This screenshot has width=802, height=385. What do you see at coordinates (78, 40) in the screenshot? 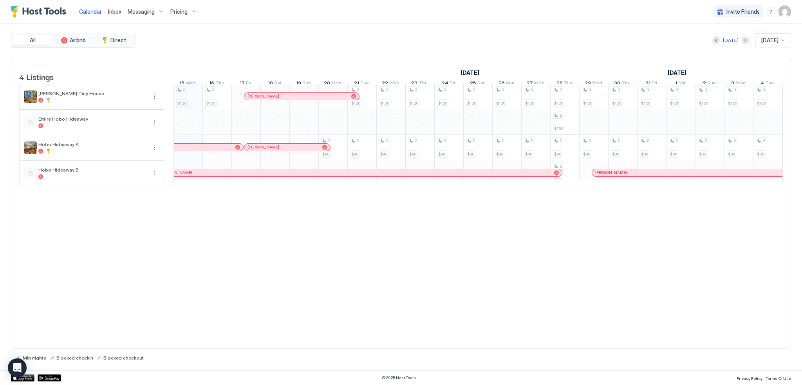
I see `span: Airbnb` at bounding box center [78, 40].